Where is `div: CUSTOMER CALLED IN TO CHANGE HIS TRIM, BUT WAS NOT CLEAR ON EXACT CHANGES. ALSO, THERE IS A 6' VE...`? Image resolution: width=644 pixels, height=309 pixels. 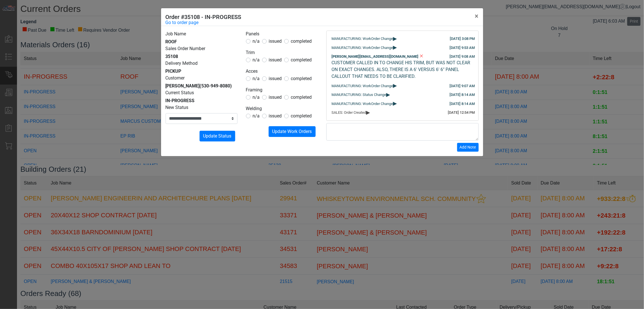 div: CUSTOMER CALLED IN TO CHANGE HIS TRIM, BUT WAS NOT CLEAR ON EXACT CHANGES. ALSO, THERE IS A 6' VE... is located at coordinates (402, 69).